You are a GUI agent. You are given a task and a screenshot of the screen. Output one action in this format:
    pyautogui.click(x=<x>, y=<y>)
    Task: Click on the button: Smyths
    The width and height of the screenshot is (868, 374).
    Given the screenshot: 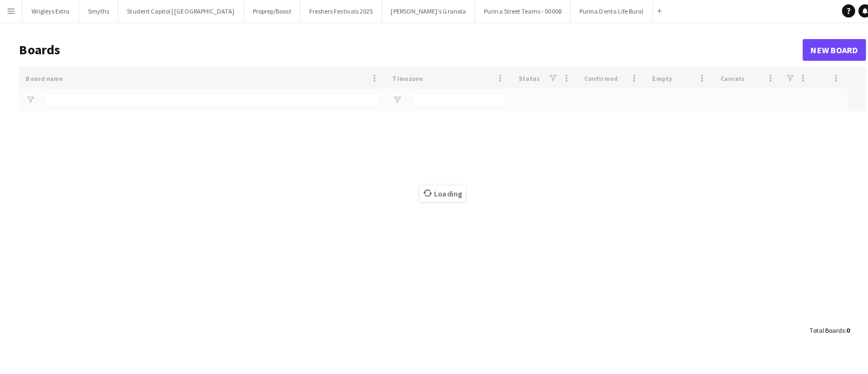 What is the action you would take?
    pyautogui.click(x=98, y=11)
    